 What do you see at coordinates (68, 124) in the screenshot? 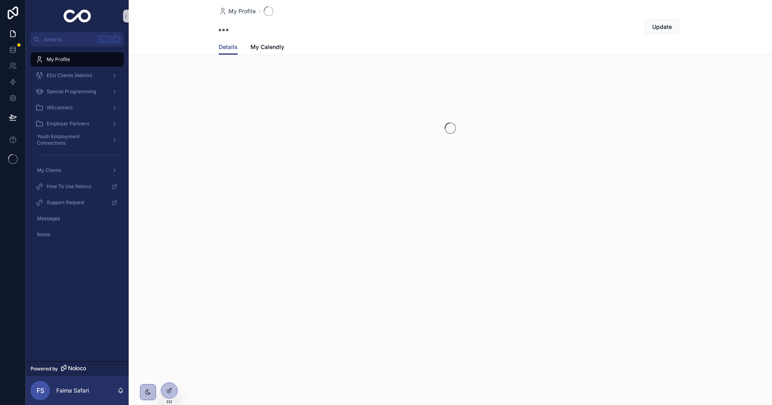
I see `span: Employer Partners` at bounding box center [68, 124].